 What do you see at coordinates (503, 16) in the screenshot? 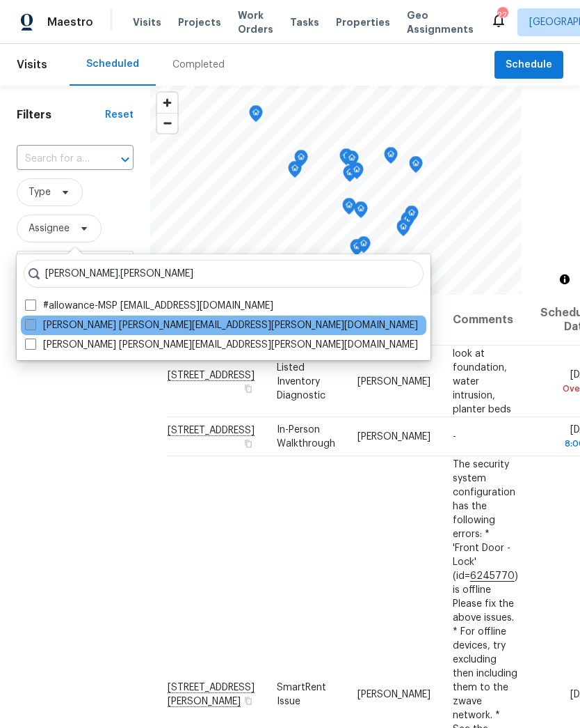
I see `div: 22` at bounding box center [503, 16].